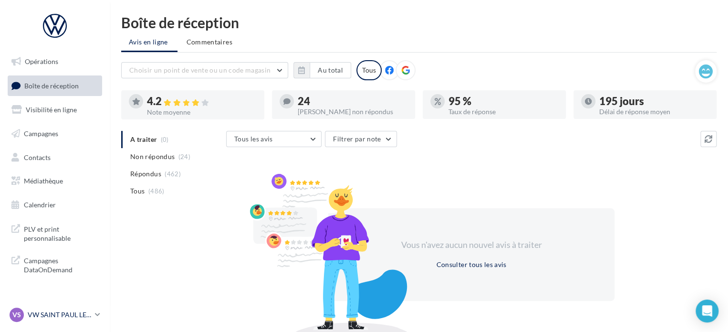  I want to click on span: Tous, so click(137, 191).